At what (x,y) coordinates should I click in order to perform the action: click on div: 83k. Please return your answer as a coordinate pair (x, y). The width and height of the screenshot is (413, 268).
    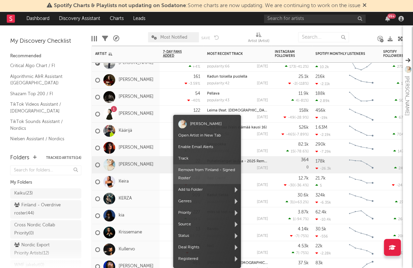
    Looking at the image, I should click on (319, 262).